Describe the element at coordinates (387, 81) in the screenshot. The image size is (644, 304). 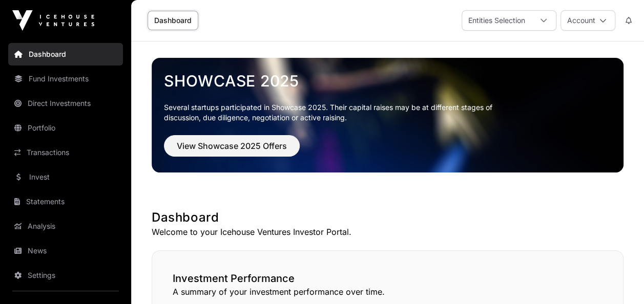
I see `a: Showcase 2025` at that location.